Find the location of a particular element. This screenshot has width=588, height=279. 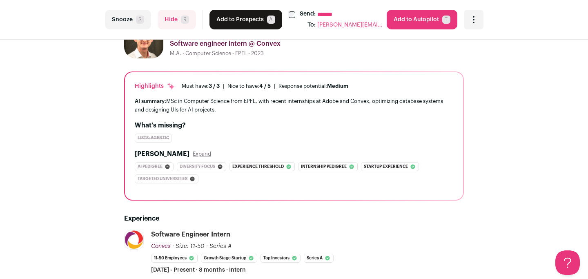

button: Add to ProspectsA is located at coordinates (246, 20).